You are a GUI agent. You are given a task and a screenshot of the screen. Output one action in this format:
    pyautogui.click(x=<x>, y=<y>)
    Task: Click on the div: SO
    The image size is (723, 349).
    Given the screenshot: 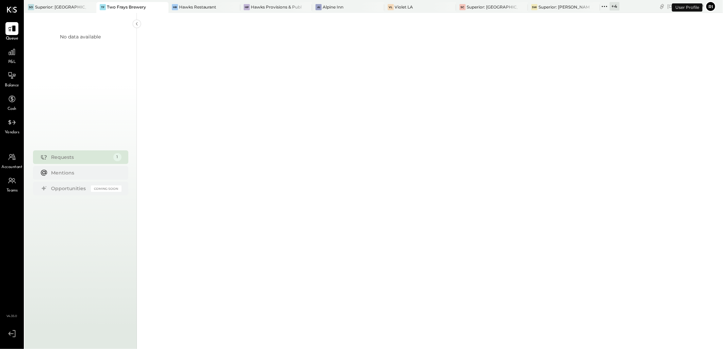 What is the action you would take?
    pyautogui.click(x=31, y=7)
    